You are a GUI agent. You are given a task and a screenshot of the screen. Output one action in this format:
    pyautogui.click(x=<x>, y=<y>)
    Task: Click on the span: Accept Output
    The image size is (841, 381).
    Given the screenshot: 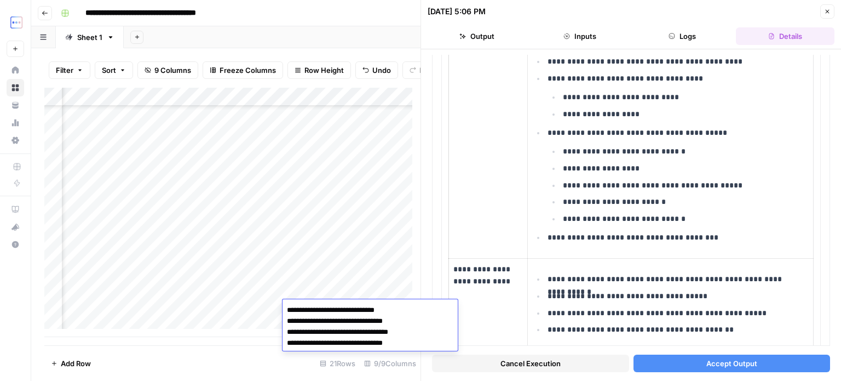 What is the action you would take?
    pyautogui.click(x=732, y=363)
    